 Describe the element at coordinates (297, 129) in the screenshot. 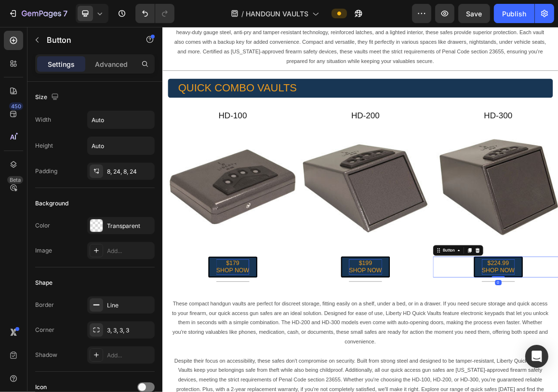

I see `h2: HD-200` at that location.